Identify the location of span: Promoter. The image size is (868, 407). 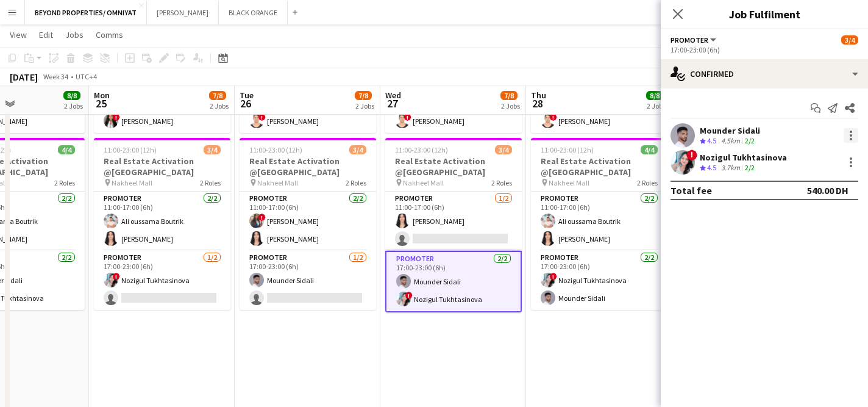
(689, 39).